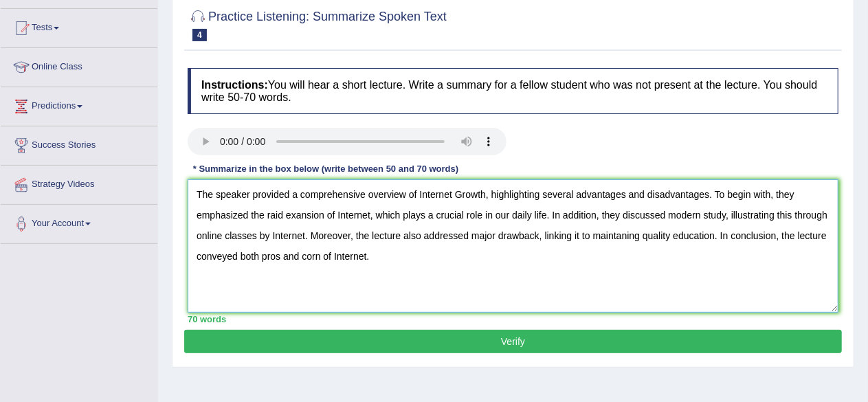 This screenshot has height=402, width=868. Describe the element at coordinates (79, 144) in the screenshot. I see `a: Success Stories` at that location.